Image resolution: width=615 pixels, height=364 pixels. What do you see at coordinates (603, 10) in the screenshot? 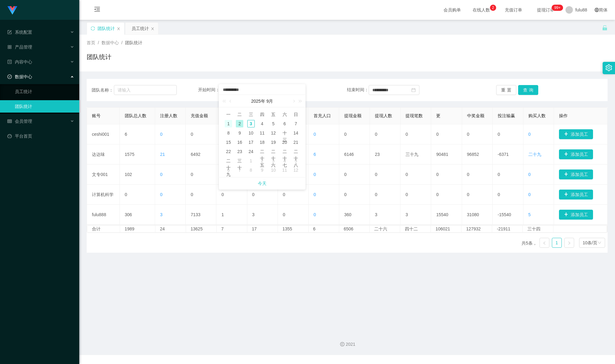
I see `font: 简体` at bounding box center [603, 10].